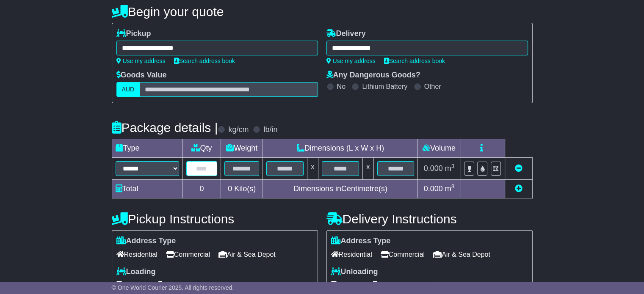  Describe the element at coordinates (354, 272) in the screenshot. I see `label: Unloading` at that location.